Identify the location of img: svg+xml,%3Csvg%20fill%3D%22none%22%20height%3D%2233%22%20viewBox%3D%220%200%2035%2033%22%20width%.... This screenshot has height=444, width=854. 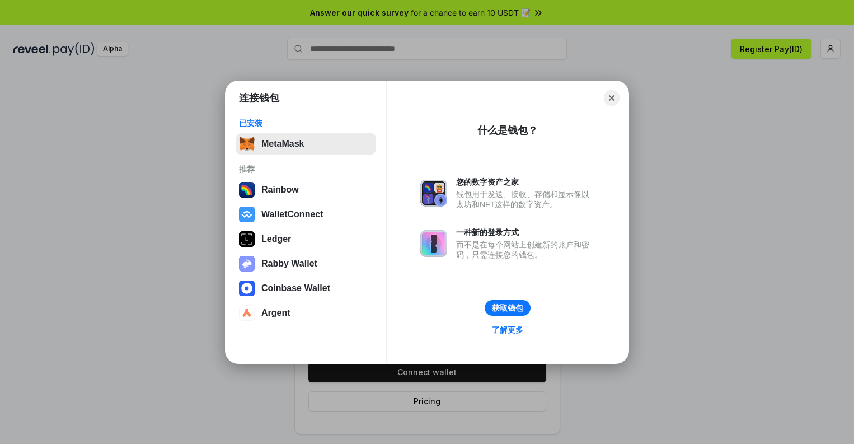
(247, 144).